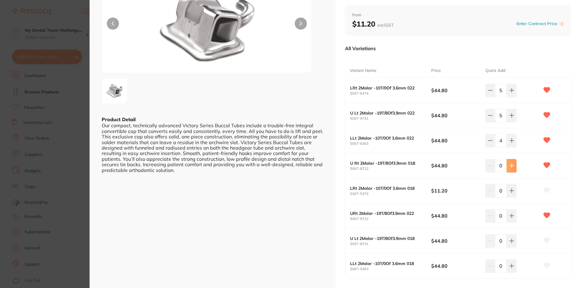 This screenshot has width=581, height=288. I want to click on small: 5067-8731, so click(391, 244).